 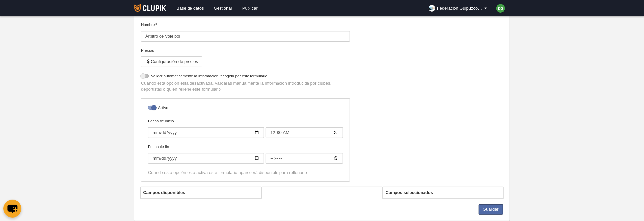 I want to click on img: Oa9FKPTX8wTZ.30x30.jpg, so click(x=432, y=8).